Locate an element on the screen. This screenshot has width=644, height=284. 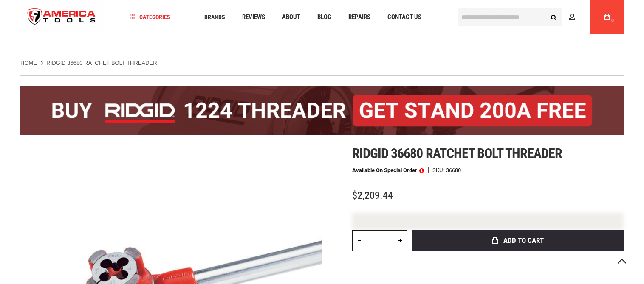
span: Repairs is located at coordinates (359, 17).